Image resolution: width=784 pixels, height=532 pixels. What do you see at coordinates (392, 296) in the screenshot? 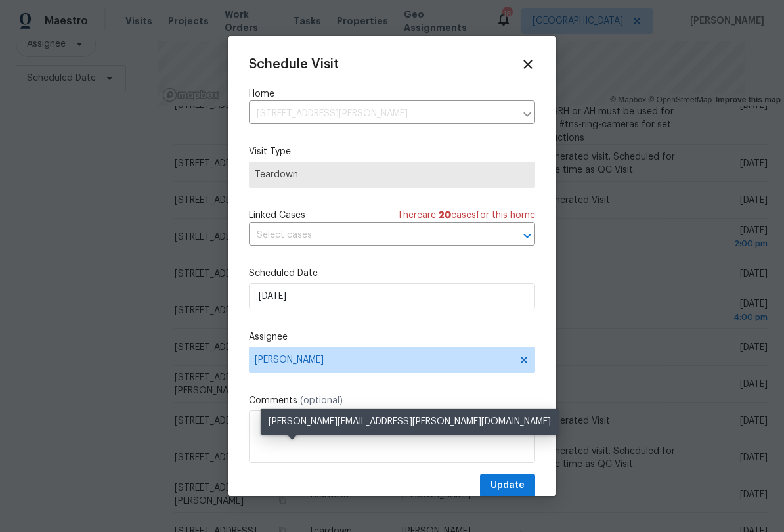
I see `input: M/D/YYYY` at bounding box center [392, 296].